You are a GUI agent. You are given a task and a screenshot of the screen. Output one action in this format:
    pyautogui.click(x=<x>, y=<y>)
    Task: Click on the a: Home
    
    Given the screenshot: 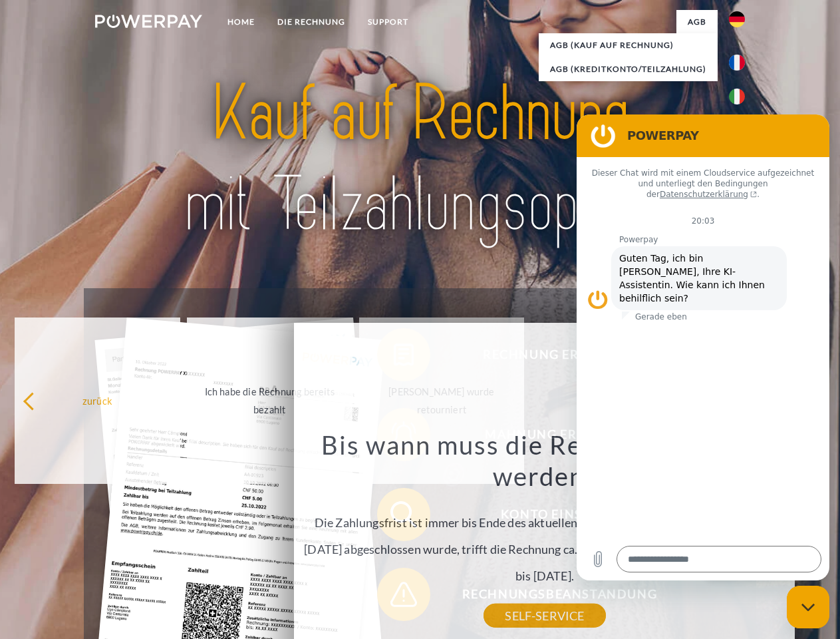 What is the action you would take?
    pyautogui.click(x=241, y=22)
    